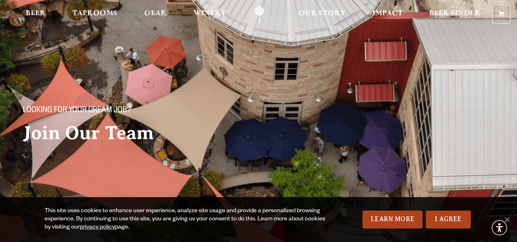  Describe the element at coordinates (259, 14) in the screenshot. I see `a: Odell Home` at that location.